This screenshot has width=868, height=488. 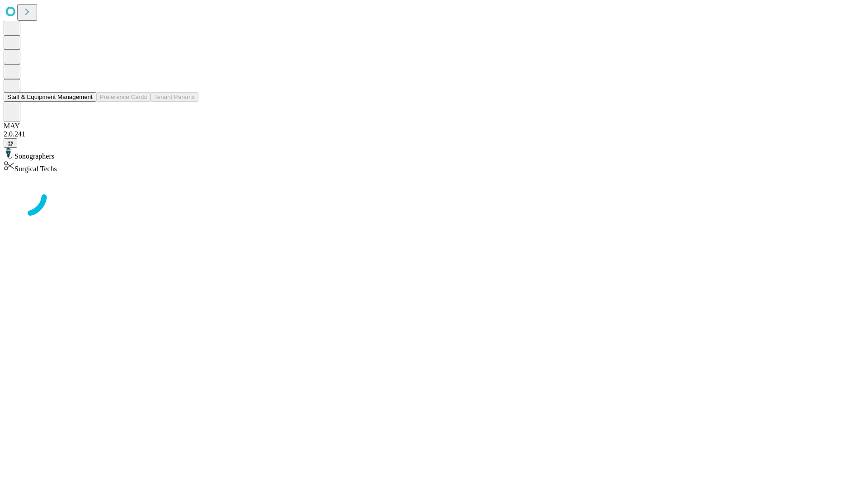 I want to click on div: MAY, so click(x=434, y=126).